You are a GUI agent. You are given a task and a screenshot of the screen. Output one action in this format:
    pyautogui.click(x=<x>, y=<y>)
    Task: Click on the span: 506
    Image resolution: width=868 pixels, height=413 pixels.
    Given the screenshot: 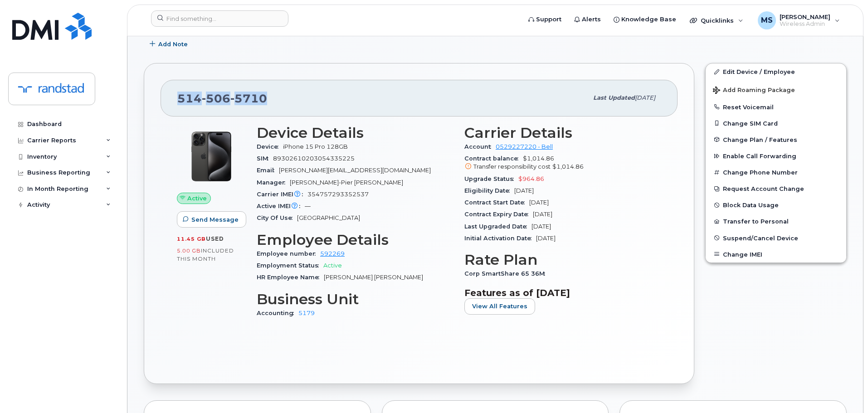 What is the action you would take?
    pyautogui.click(x=216, y=98)
    